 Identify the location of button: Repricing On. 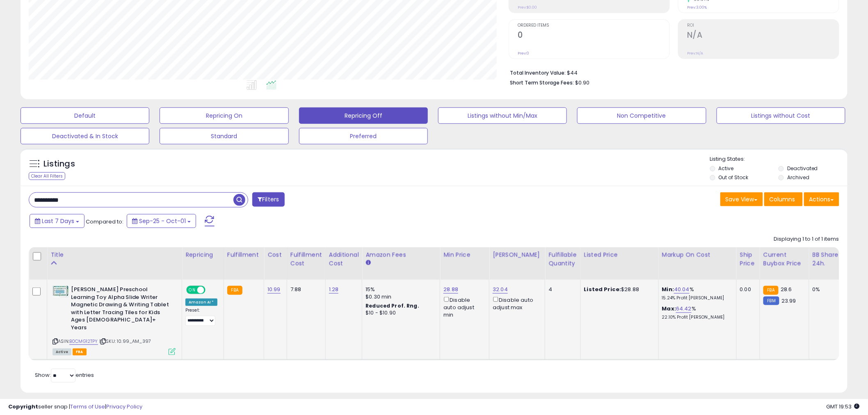
(224, 116).